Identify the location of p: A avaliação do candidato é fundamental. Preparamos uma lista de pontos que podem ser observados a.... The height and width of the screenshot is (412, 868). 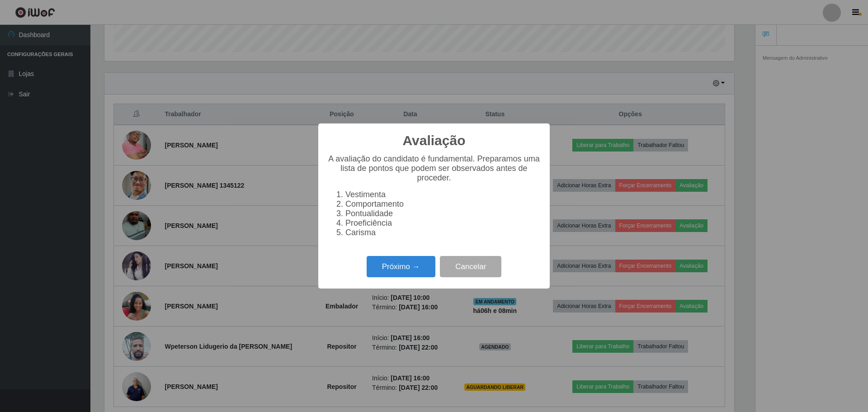
(434, 168).